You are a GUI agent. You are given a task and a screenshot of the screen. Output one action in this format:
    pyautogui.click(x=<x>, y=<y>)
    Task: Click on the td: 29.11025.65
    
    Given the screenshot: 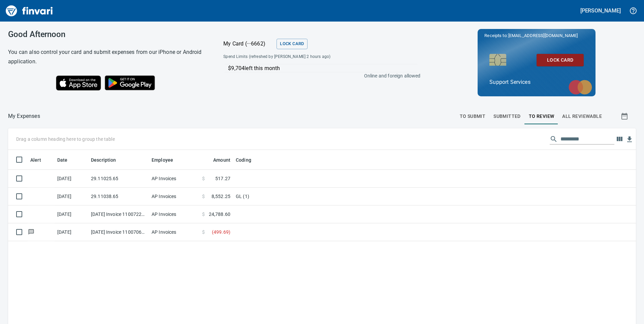 What is the action you would take?
    pyautogui.click(x=119, y=178)
    